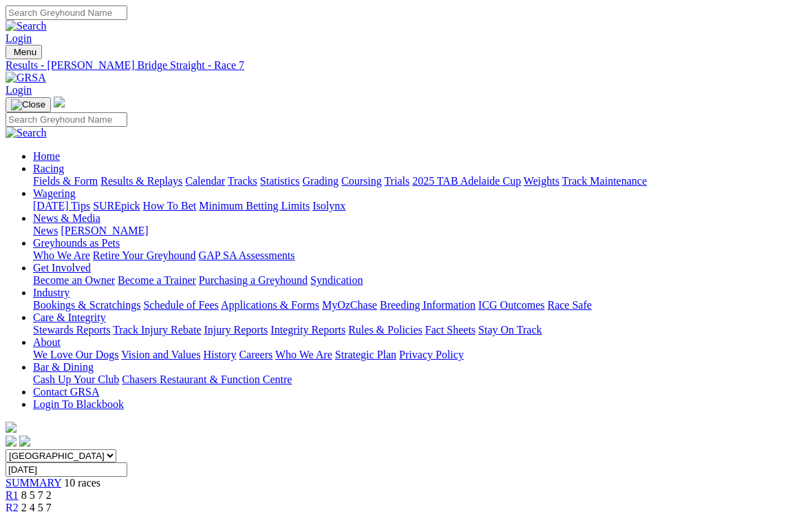  What do you see at coordinates (36, 495) in the screenshot?
I see `span: 8 5 7 2` at bounding box center [36, 495].